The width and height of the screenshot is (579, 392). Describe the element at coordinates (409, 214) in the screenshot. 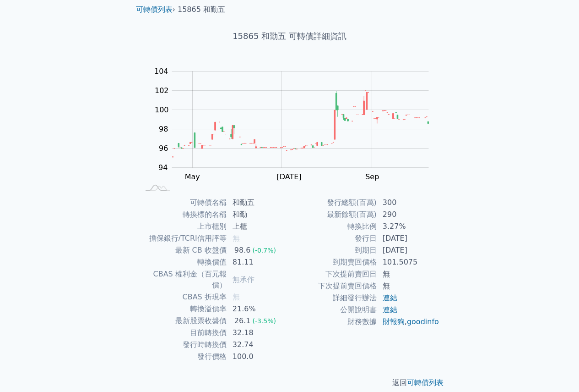

I see `td: 290` at that location.